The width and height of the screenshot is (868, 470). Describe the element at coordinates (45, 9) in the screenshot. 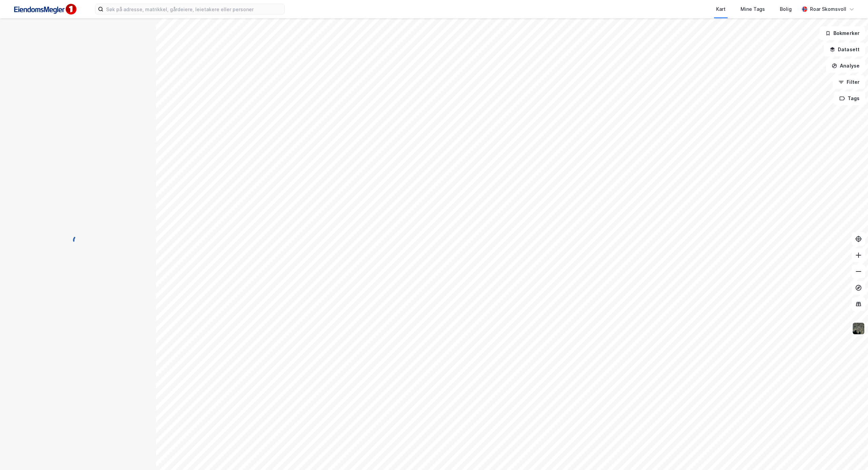

I see `img: F4PB6Px+NJ5v8B7XTbfpPpyloAAAAASUVORK5CYII=` at that location.